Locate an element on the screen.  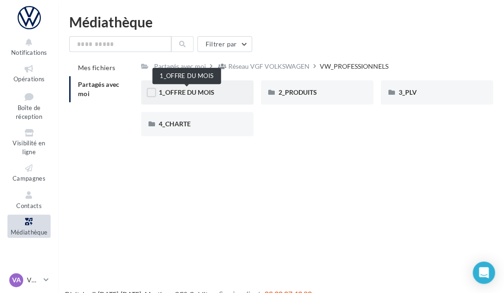
div: Open Intercom Messenger is located at coordinates (484, 273).